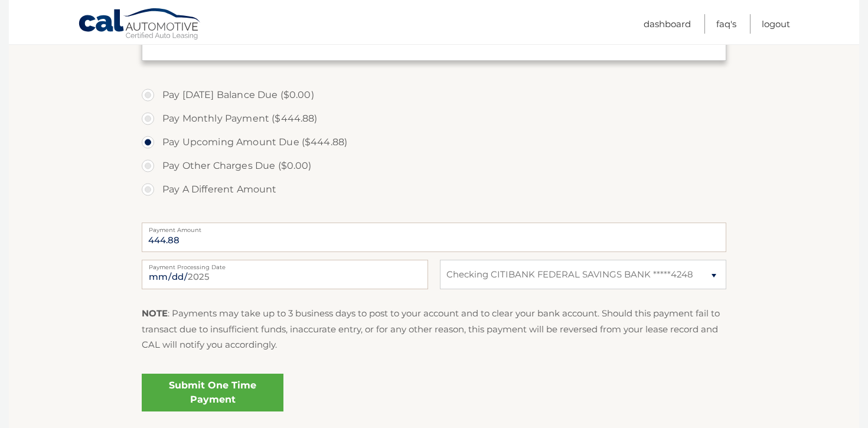 The width and height of the screenshot is (868, 428). I want to click on label: Pay Upcoming Amount Due ($444.88), so click(434, 142).